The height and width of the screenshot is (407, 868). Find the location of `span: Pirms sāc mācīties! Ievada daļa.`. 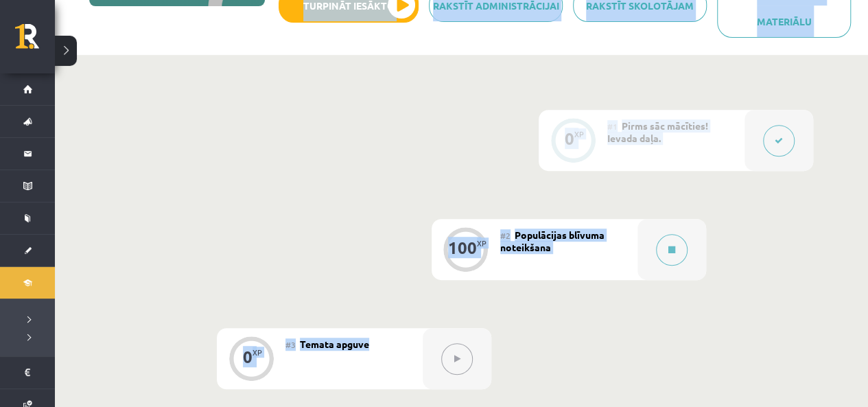

span: Pirms sāc mācīties! Ievada daļa. is located at coordinates (658, 131).